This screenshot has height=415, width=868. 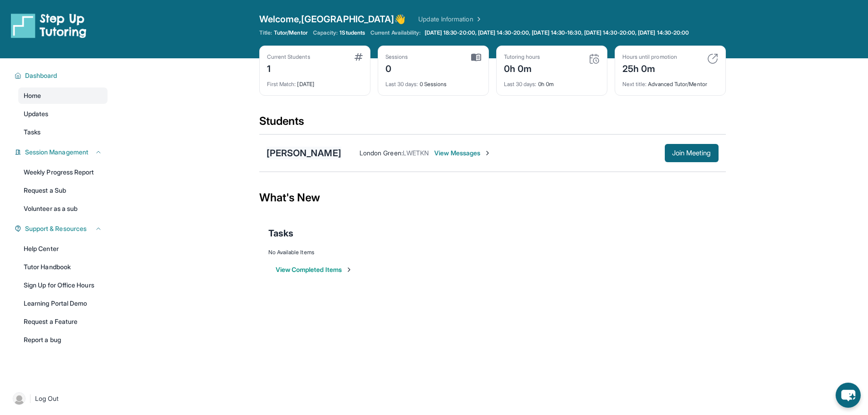 I want to click on a: Report a bug, so click(x=63, y=339).